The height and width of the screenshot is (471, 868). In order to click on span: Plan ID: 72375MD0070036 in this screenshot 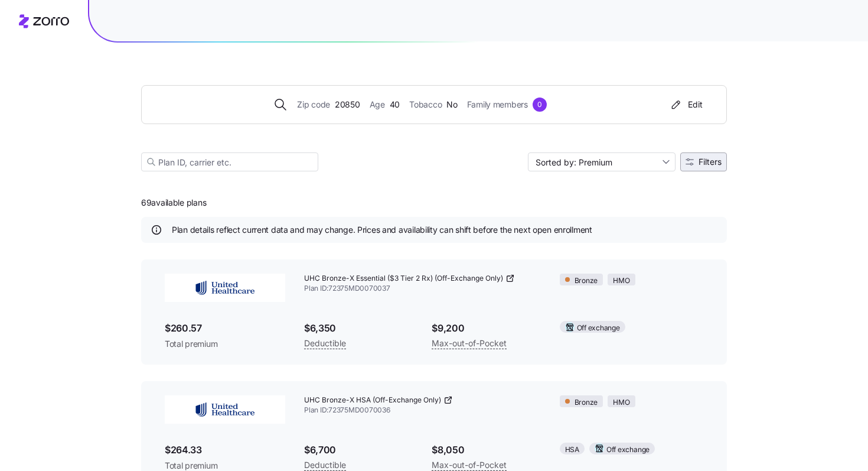, I will do `click(422, 410)`.